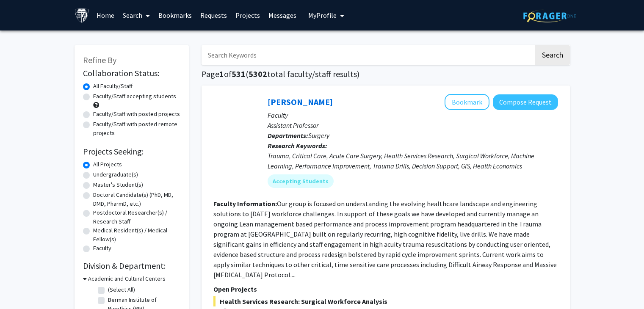 The width and height of the screenshot is (644, 309). Describe the element at coordinates (413, 125) in the screenshot. I see `p: Assistant Professor` at that location.